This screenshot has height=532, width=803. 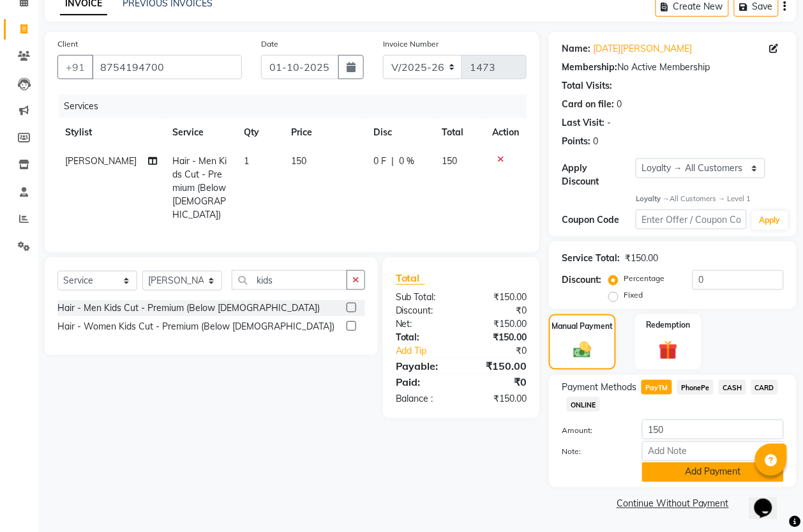 I want to click on span: CARD, so click(x=765, y=387).